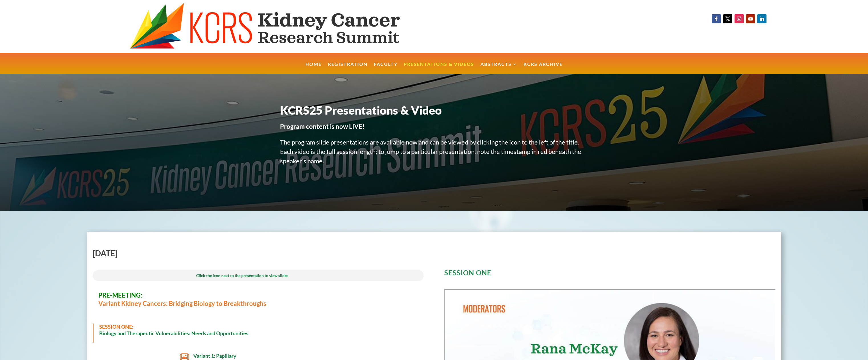 This screenshot has width=868, height=360. Describe the element at coordinates (727, 19) in the screenshot. I see `a: Follow on X` at that location.